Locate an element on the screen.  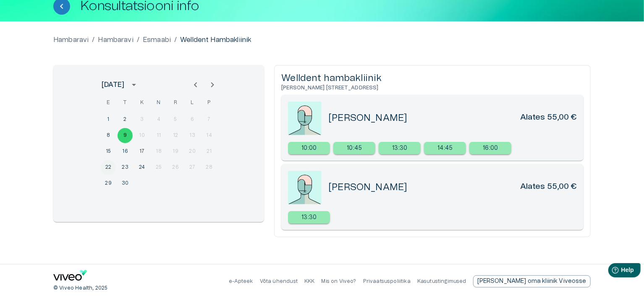
button: 9 is located at coordinates (125, 135).